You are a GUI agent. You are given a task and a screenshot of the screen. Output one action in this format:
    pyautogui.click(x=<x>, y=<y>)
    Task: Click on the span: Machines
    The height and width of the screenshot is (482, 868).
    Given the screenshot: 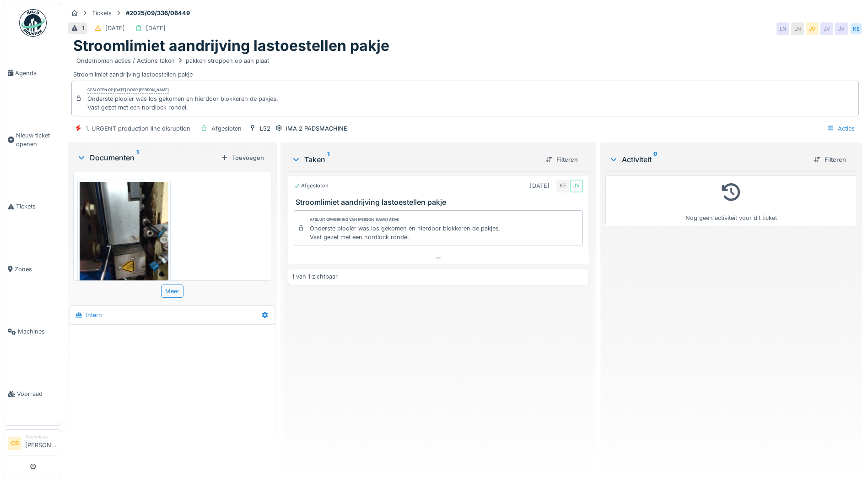 What is the action you would take?
    pyautogui.click(x=38, y=331)
    